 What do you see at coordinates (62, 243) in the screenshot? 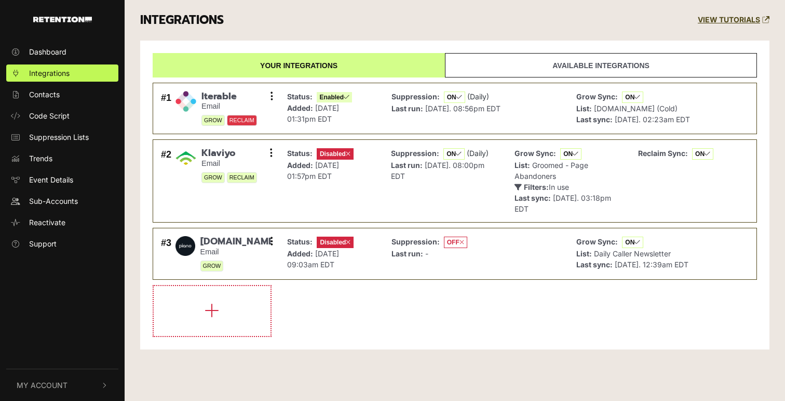
I see `a: Support` at bounding box center [62, 243].